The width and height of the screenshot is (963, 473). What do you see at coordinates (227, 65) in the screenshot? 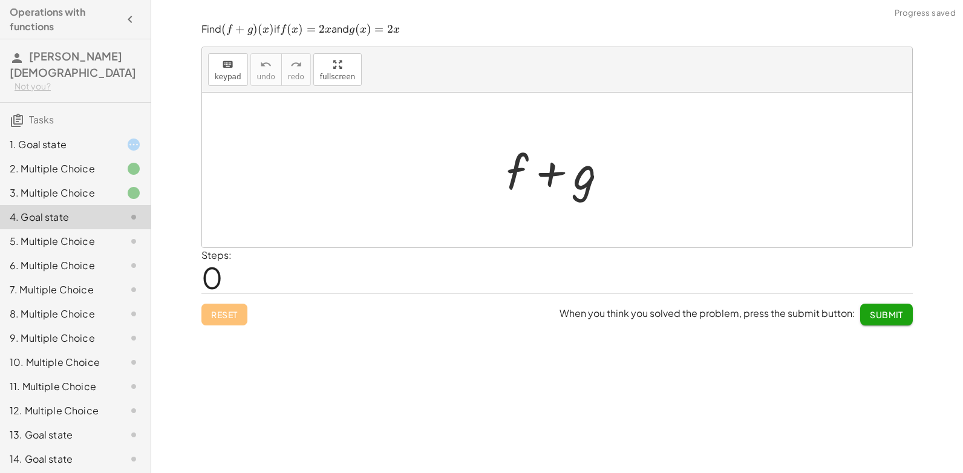
I see `i: keyboard` at bounding box center [227, 65].